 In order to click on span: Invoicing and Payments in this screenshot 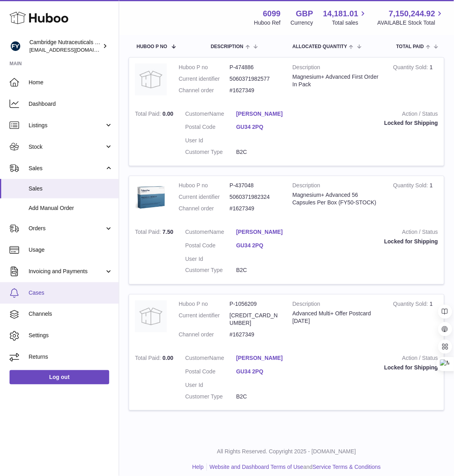, I will do `click(67, 271)`.